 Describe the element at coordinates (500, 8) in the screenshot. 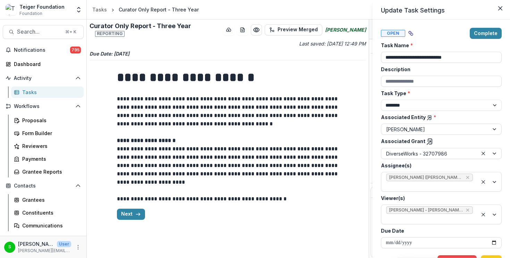

I see `button: Close` at that location.